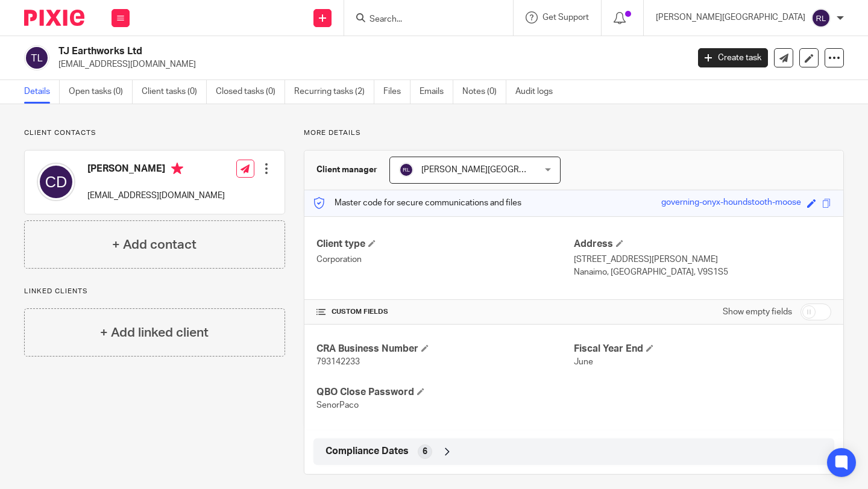 This screenshot has width=868, height=489. I want to click on p: Linked clients, so click(154, 292).